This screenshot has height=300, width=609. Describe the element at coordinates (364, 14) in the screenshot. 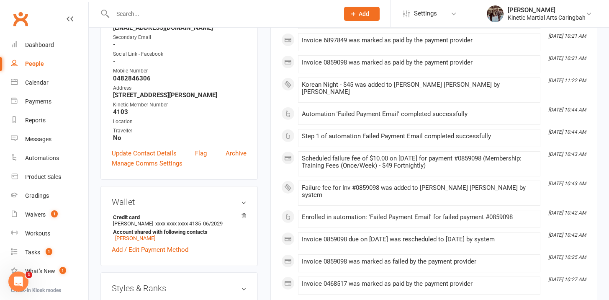

I see `span: Add` at that location.